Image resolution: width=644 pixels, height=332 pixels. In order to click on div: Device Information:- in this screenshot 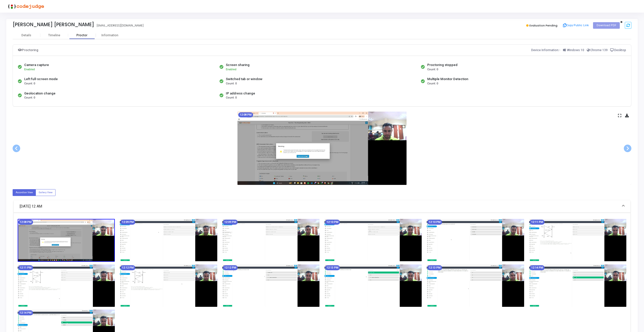, I will do `click(578, 50)`.